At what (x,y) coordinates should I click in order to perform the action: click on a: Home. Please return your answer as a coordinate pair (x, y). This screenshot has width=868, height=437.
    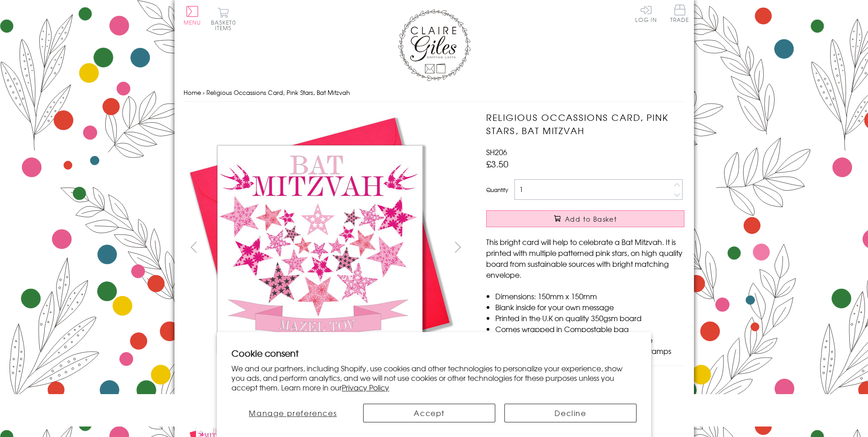
    Looking at the image, I should click on (192, 92).